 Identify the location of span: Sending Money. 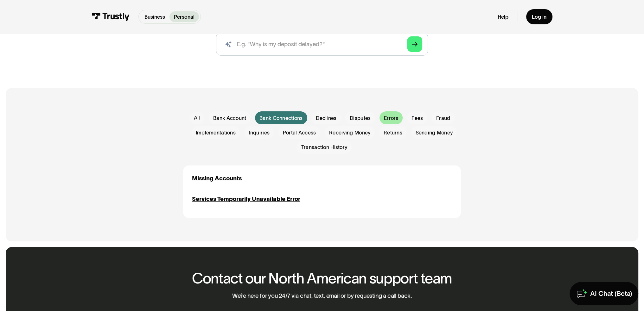
(434, 133).